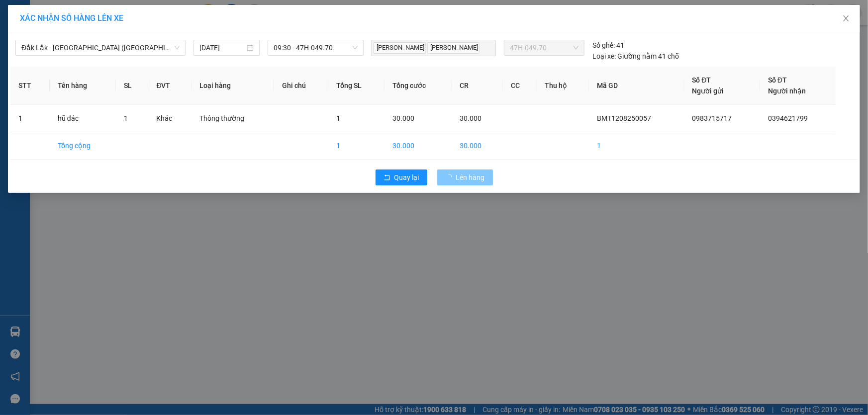 The width and height of the screenshot is (868, 415). What do you see at coordinates (609, 45) in the screenshot?
I see `div: 41` at bounding box center [609, 45].